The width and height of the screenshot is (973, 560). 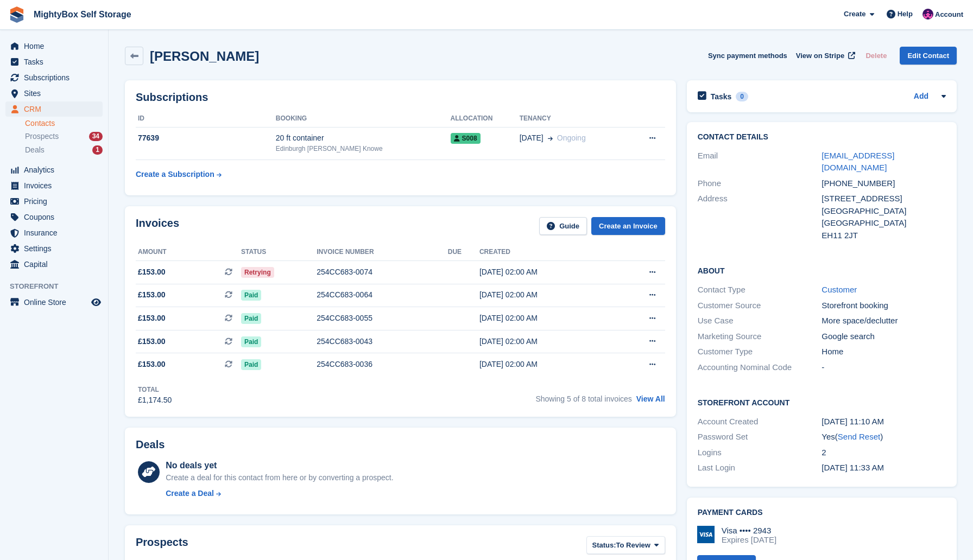 I want to click on span: Deals, so click(x=35, y=150).